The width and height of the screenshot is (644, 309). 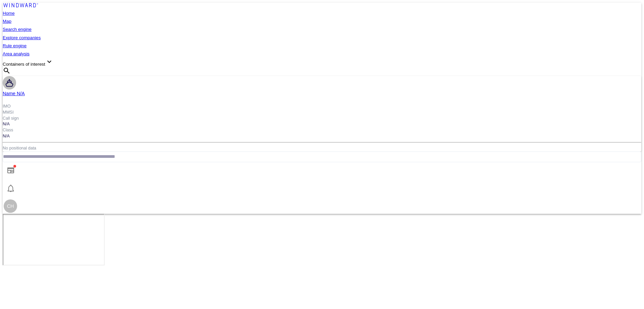 What do you see at coordinates (322, 119) in the screenshot?
I see `p: Call sign` at bounding box center [322, 119].